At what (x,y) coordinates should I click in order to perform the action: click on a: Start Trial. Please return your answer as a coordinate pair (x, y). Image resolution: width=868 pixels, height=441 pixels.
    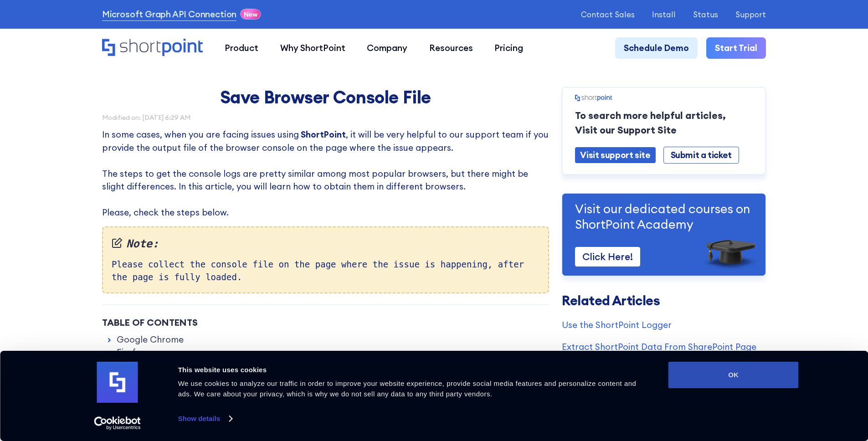
    Looking at the image, I should click on (736, 48).